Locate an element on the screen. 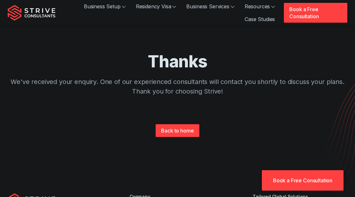 The image size is (355, 197). p: We've received your enquiry. One of our experienced consultants will contact you shortly to discu... is located at coordinates (177, 86).